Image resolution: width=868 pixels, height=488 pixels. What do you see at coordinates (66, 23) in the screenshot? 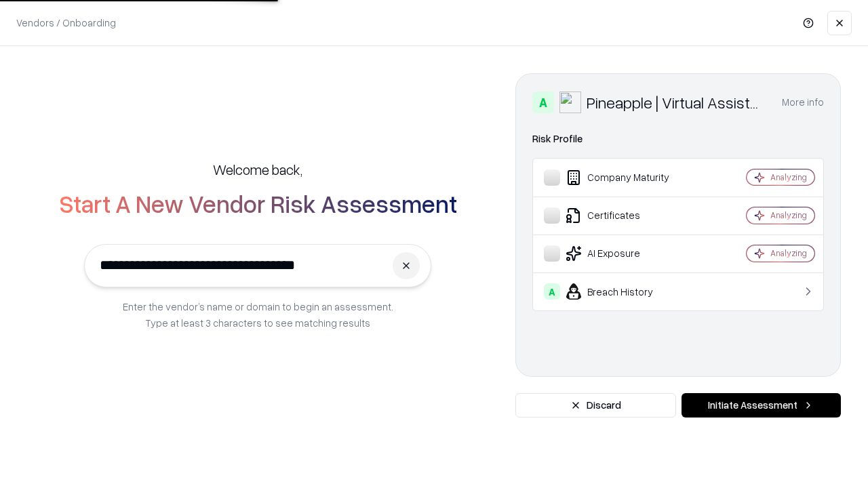
I see `p: Vendors / Onboarding` at bounding box center [66, 23].